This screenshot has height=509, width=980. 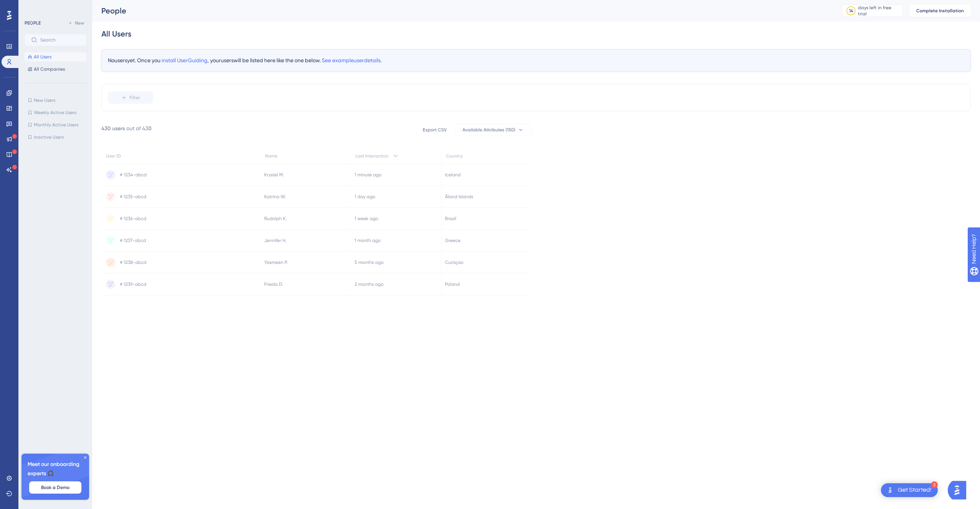 What do you see at coordinates (76, 23) in the screenshot?
I see `button: New` at bounding box center [76, 23].